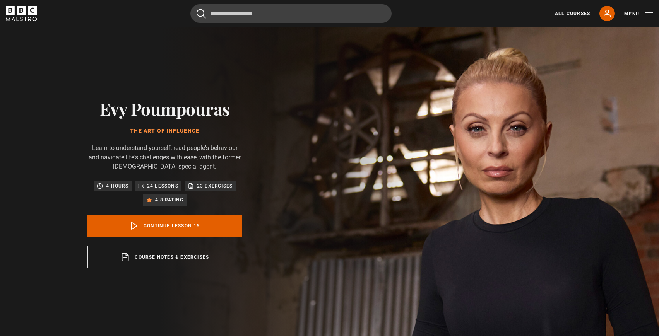  Describe the element at coordinates (215, 186) in the screenshot. I see `p: 23 exercises` at that location.